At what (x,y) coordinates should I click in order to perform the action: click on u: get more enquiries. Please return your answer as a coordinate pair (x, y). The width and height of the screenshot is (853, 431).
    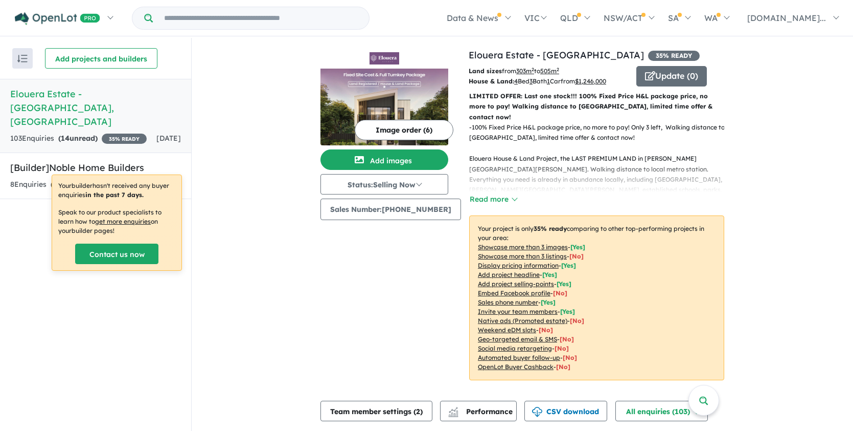
    Looking at the image, I should click on (123, 221).